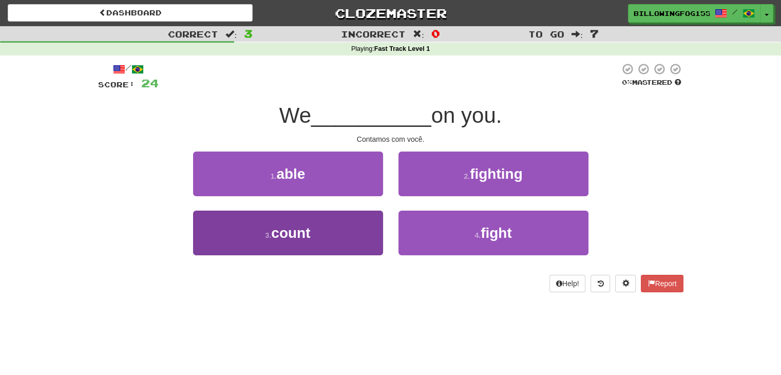 The height and width of the screenshot is (375, 781). I want to click on span: 0 %, so click(627, 82).